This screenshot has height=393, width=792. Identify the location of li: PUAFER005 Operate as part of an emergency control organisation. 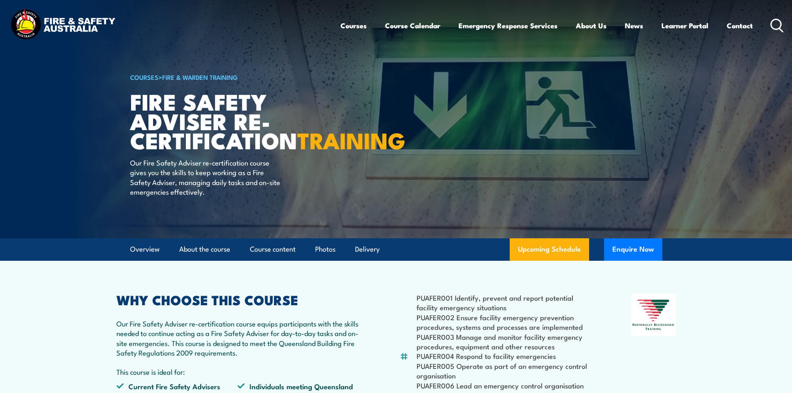
(504, 370).